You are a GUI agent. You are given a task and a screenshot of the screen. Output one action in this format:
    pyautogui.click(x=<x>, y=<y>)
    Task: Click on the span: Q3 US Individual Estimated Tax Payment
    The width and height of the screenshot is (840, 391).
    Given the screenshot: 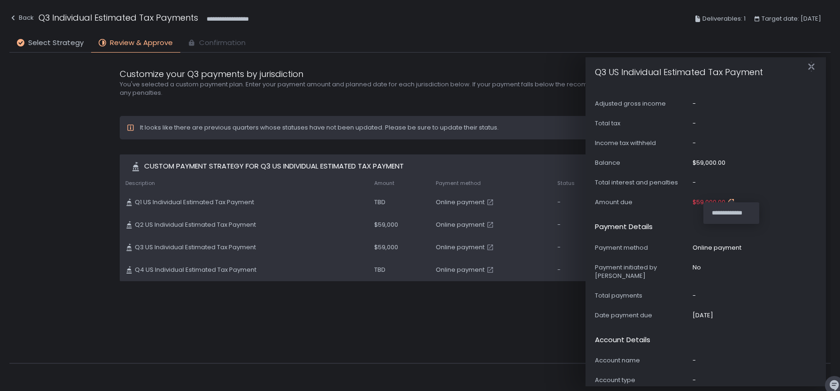 What is the action you would take?
    pyautogui.click(x=195, y=247)
    